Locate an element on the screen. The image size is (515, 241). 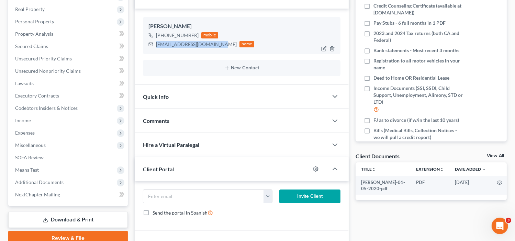
div: Client Documents is located at coordinates (378, 156).